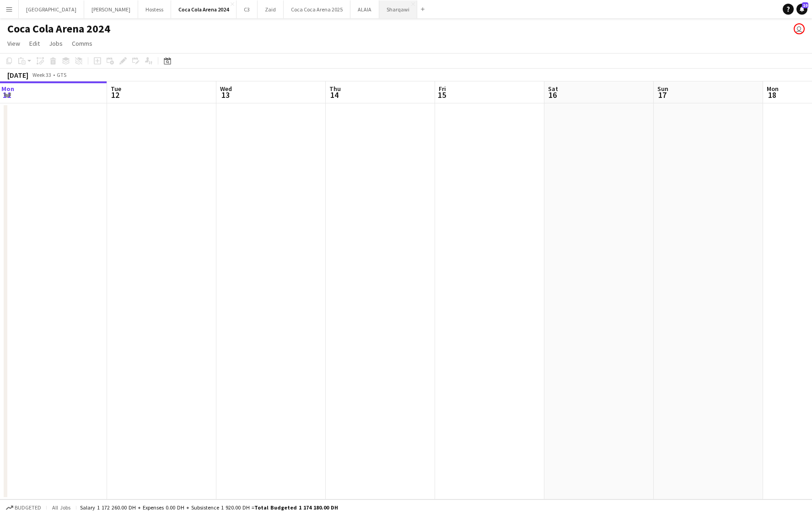  I want to click on span: Budgeted, so click(28, 508).